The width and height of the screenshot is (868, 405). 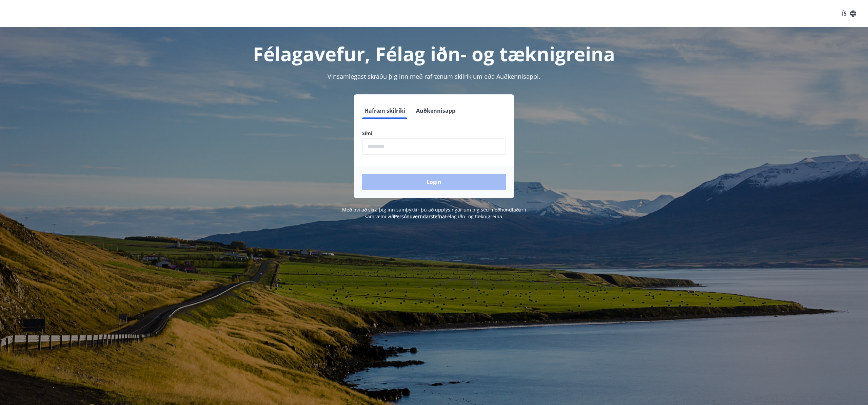 I want to click on label: Sími, so click(x=434, y=133).